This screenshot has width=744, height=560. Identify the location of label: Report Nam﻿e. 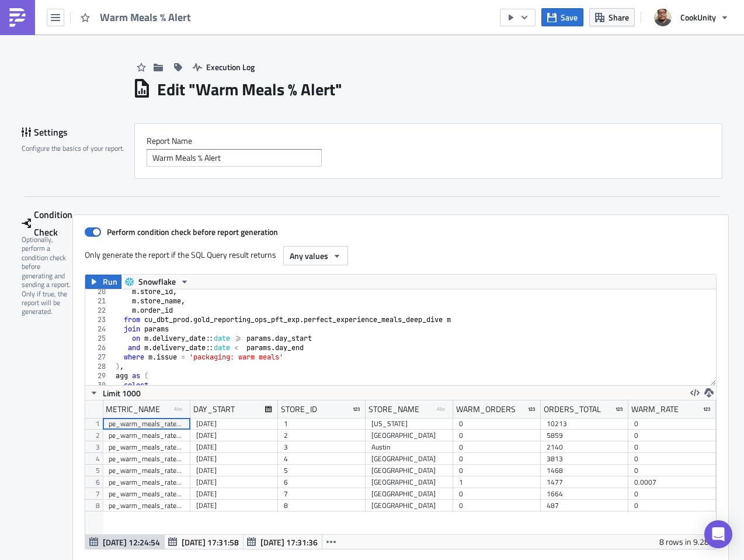
(428, 140).